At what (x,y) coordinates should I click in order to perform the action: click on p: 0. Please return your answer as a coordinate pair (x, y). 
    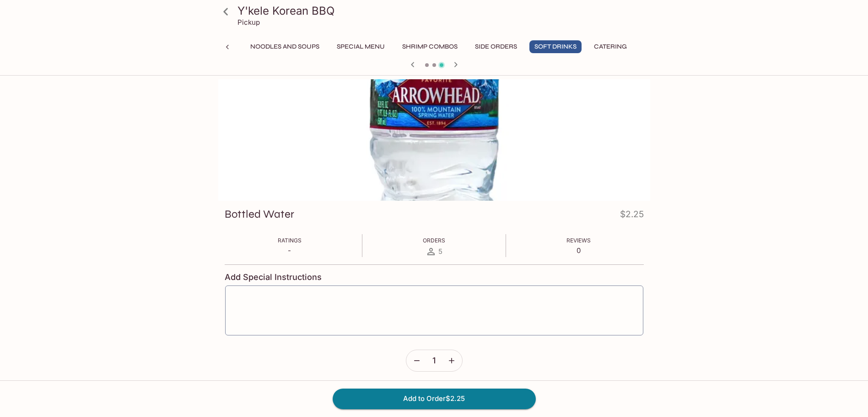
    Looking at the image, I should click on (579, 250).